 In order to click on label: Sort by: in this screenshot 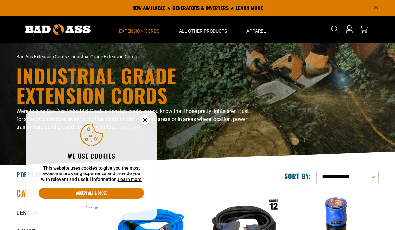, I will do `click(298, 176)`.